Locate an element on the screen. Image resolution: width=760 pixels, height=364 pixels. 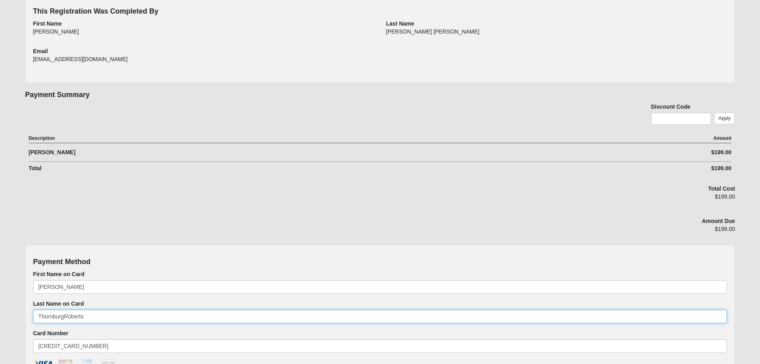
h4: Payment Method is located at coordinates (380, 262).